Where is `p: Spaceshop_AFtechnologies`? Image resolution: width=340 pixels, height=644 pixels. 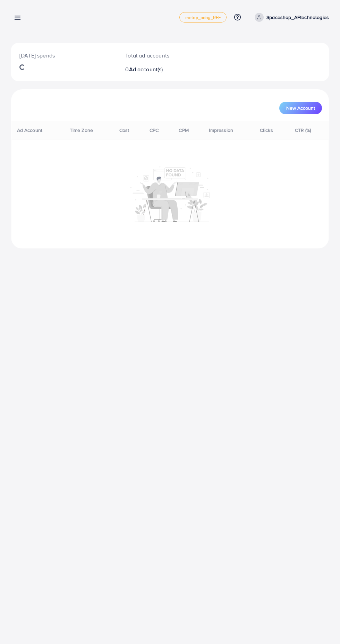 p: Spaceshop_AFtechnologies is located at coordinates (298, 18).